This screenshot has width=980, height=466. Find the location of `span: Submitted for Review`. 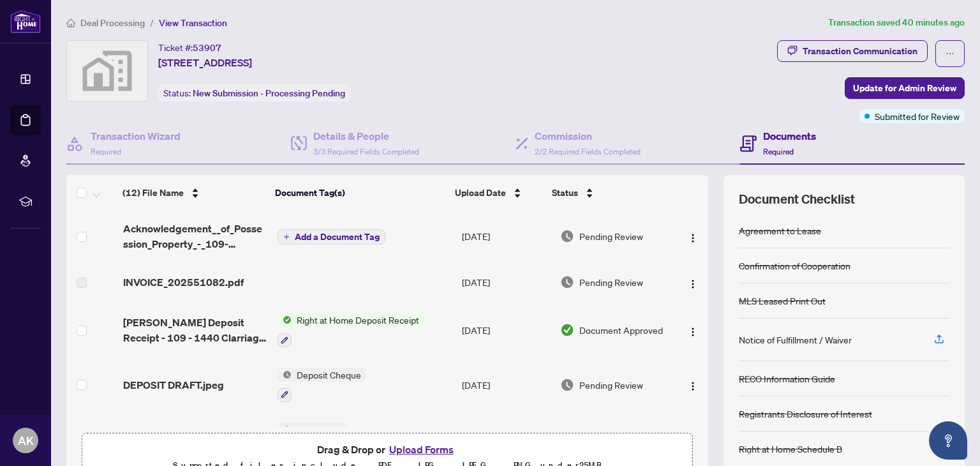

span: Submitted for Review is located at coordinates (917, 116).